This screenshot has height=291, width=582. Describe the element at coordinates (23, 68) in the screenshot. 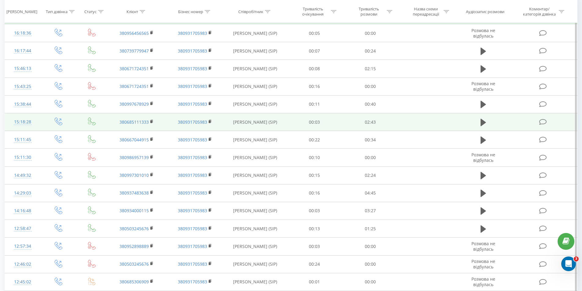

I see `div: 15:46:13` at that location.